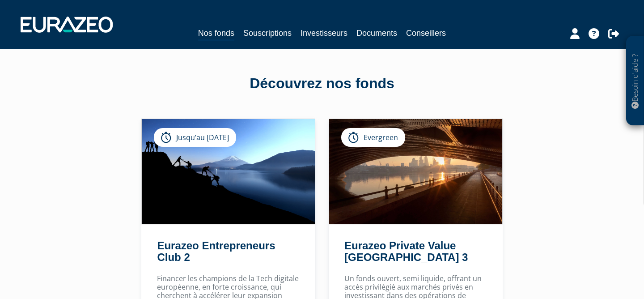  What do you see at coordinates (376, 33) in the screenshot?
I see `a: Documents` at bounding box center [376, 33].